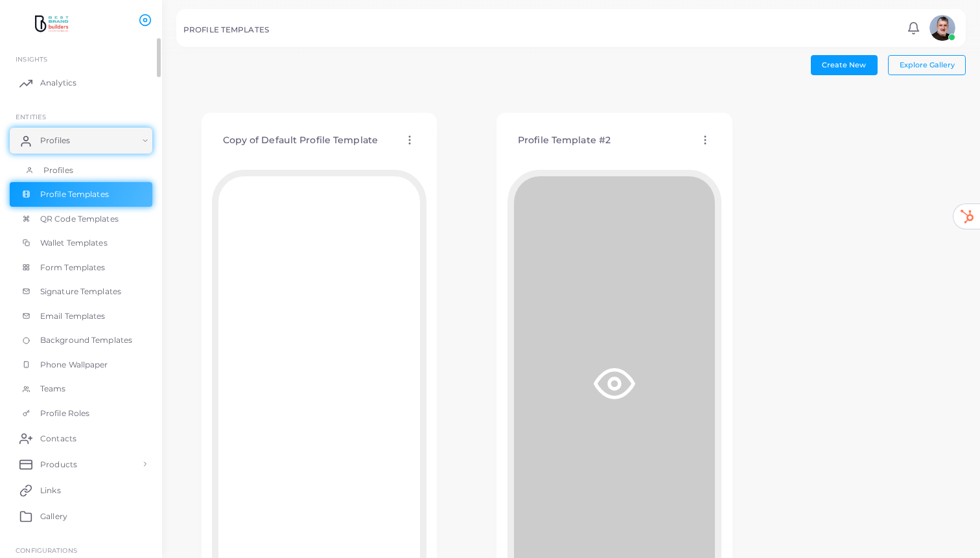  I want to click on span: Email Templates, so click(73, 316).